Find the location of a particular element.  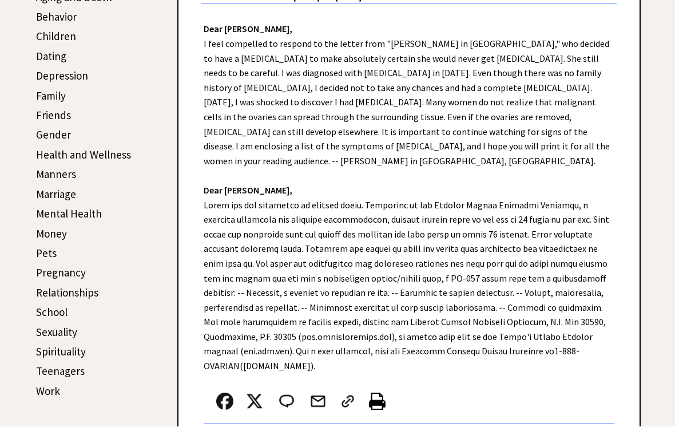

a: Dating is located at coordinates (51, 57).